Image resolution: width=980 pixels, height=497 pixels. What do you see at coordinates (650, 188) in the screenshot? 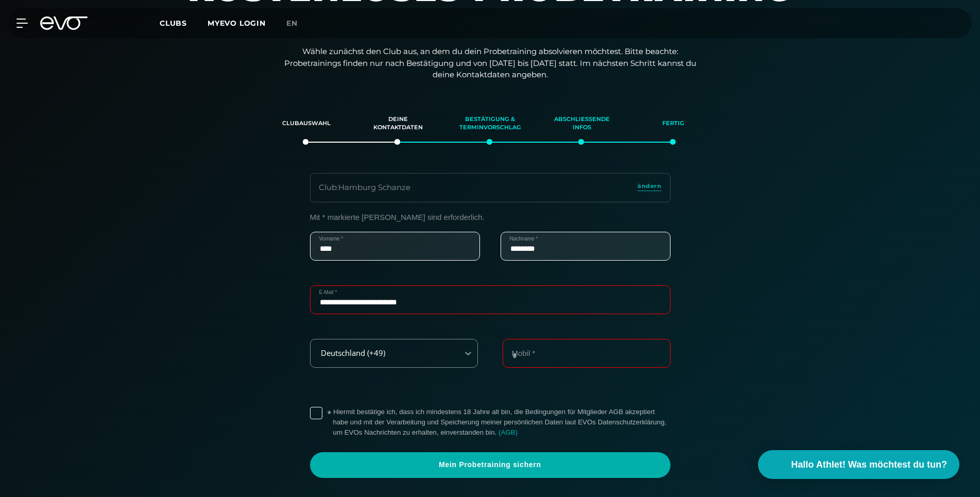
I see `a: ändern` at bounding box center [650, 188].